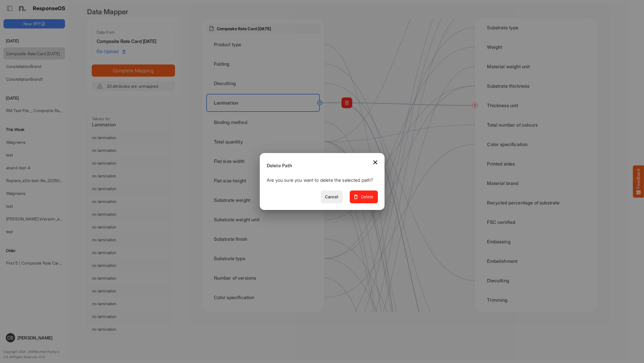  Describe the element at coordinates (363, 197) in the screenshot. I see `button: Delete` at that location.